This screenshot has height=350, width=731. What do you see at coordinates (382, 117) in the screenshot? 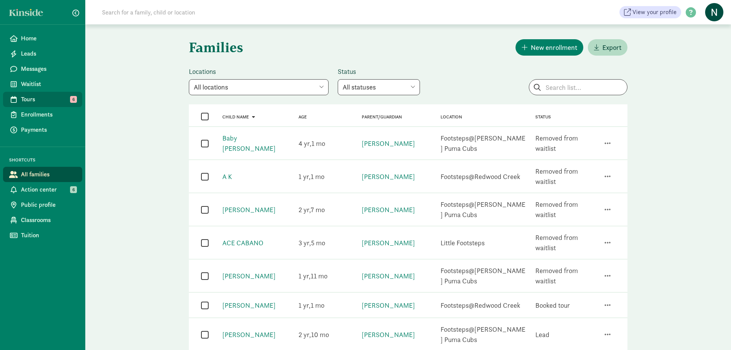
I see `a: Parent/Guardian` at bounding box center [382, 117].